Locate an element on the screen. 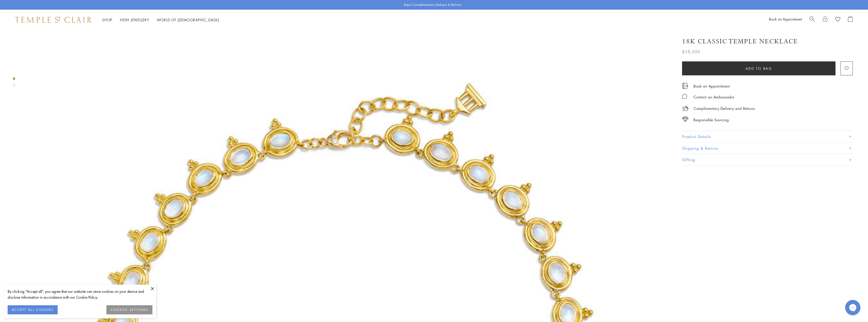  a: Search is located at coordinates (812, 20).